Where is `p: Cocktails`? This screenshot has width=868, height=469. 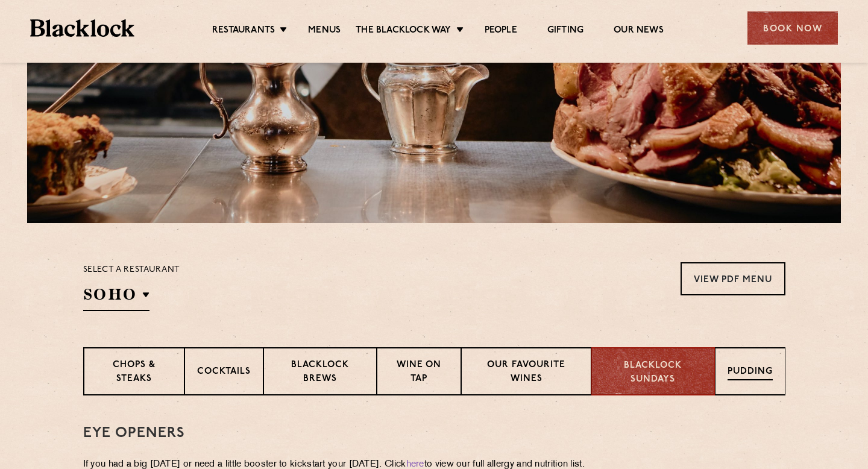 p: Cocktails is located at coordinates (224, 373).